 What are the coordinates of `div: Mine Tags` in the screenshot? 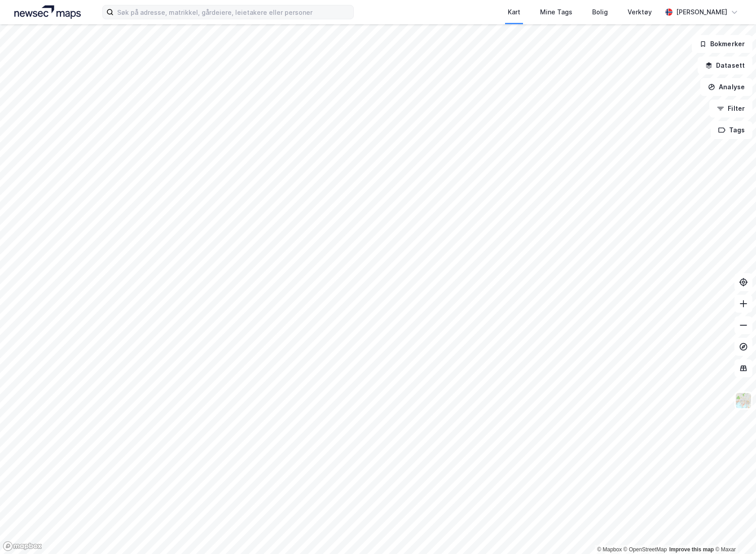 It's located at (556, 12).